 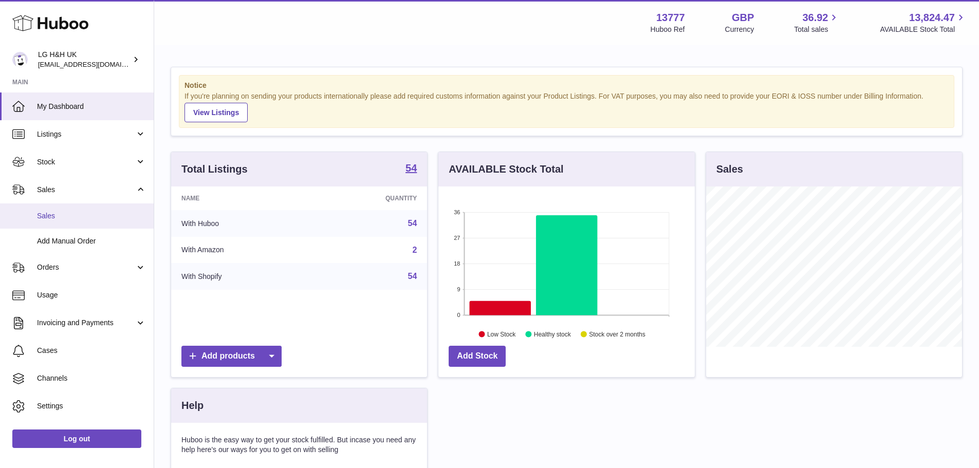 I want to click on span: Add Manual Order, so click(x=91, y=241).